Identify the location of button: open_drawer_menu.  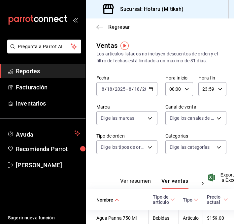
(75, 20).